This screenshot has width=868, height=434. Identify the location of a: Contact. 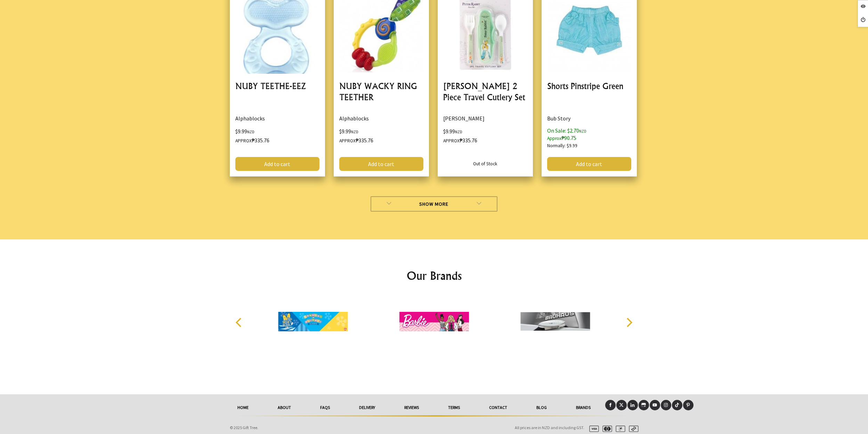
(498, 408).